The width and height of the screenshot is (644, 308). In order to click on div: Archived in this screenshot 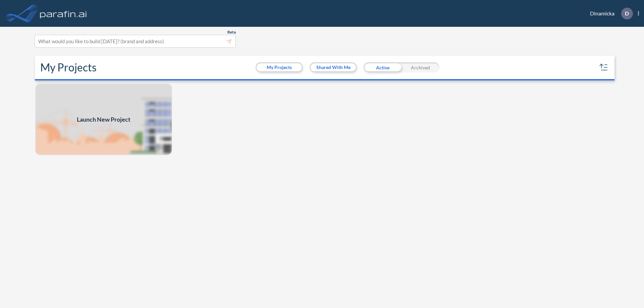, I will do `click(420, 68)`.